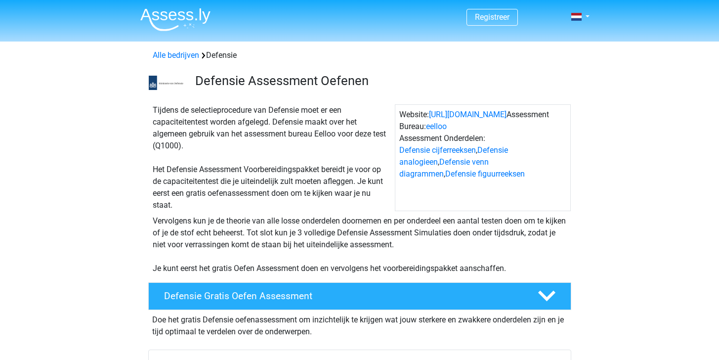 Image resolution: width=719 pixels, height=360 pixels. I want to click on h3: Defensie Assessment Oefenen, so click(379, 81).